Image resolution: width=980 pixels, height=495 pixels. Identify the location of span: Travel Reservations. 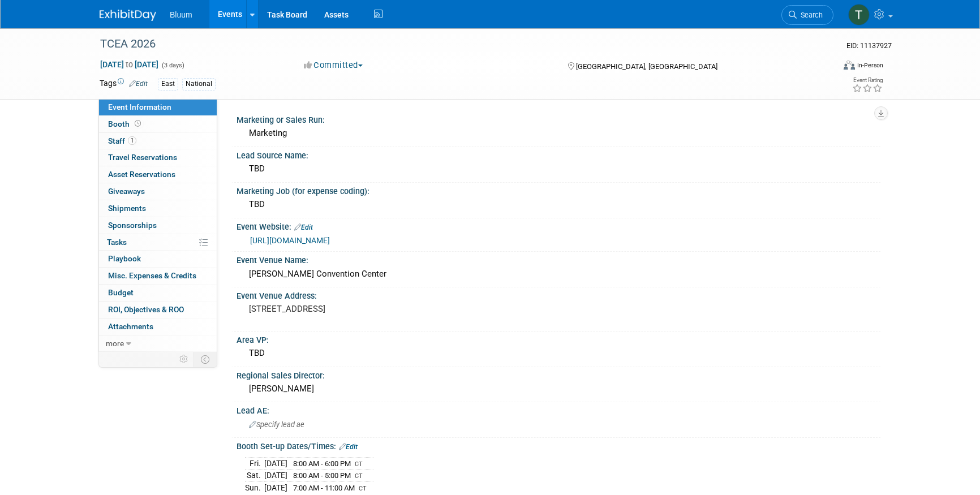
(143, 157).